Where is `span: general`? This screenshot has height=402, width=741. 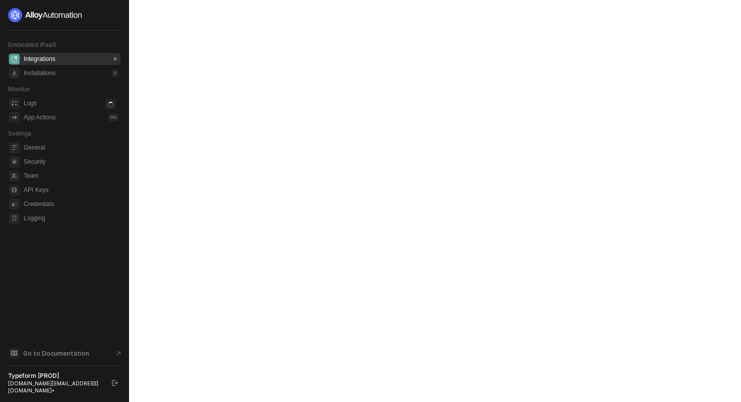
span: general is located at coordinates (14, 148).